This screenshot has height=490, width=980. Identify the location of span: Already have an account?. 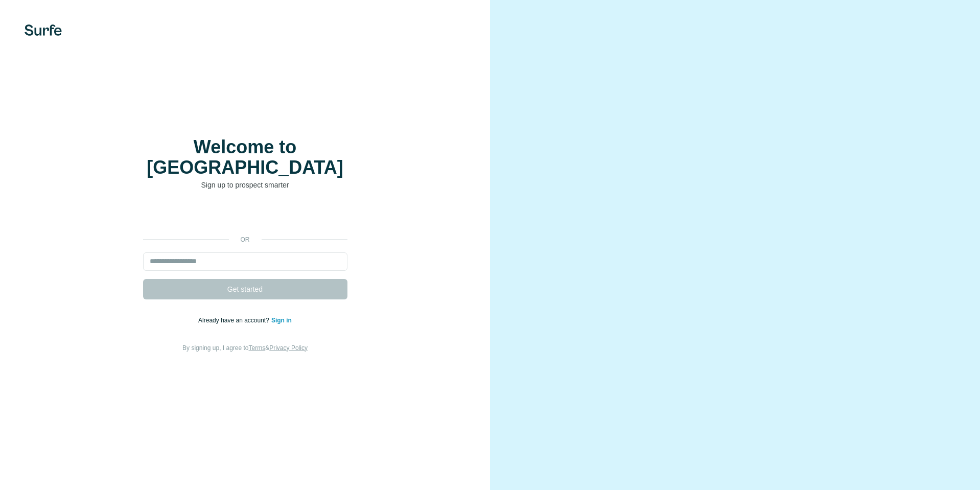
(235, 320).